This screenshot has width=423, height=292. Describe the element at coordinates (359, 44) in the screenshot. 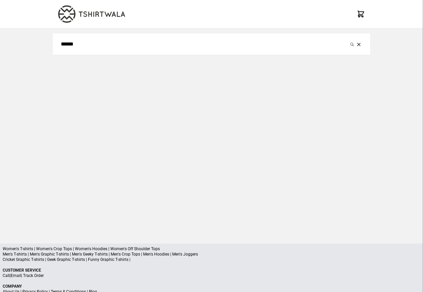

I see `button: Clear the search query.` at that location.